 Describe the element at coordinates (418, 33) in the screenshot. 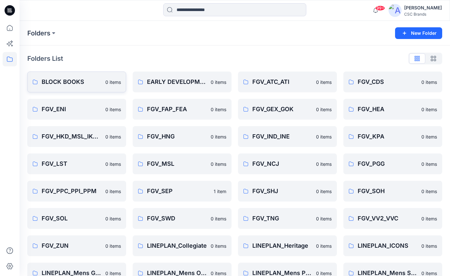

I see `button: New Folder` at that location.